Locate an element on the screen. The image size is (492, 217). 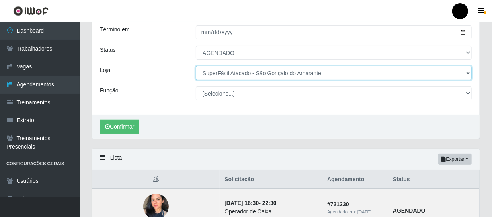
label: Status is located at coordinates (108, 50).